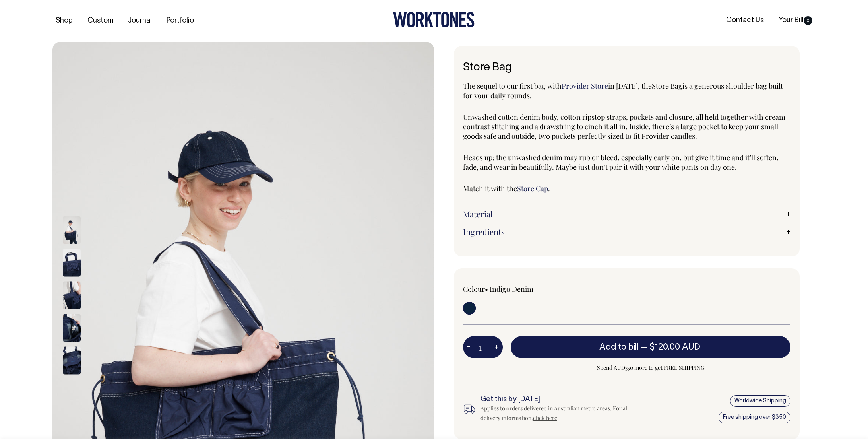 This screenshot has width=868, height=439. What do you see at coordinates (180, 21) in the screenshot?
I see `a: Portfolio` at bounding box center [180, 21].